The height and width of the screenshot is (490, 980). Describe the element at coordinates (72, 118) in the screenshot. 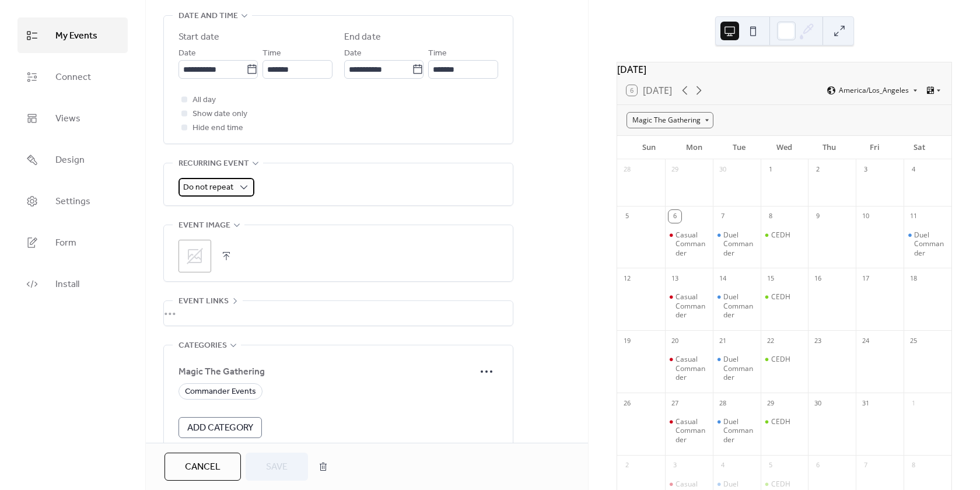

I see `a: Views` at that location.